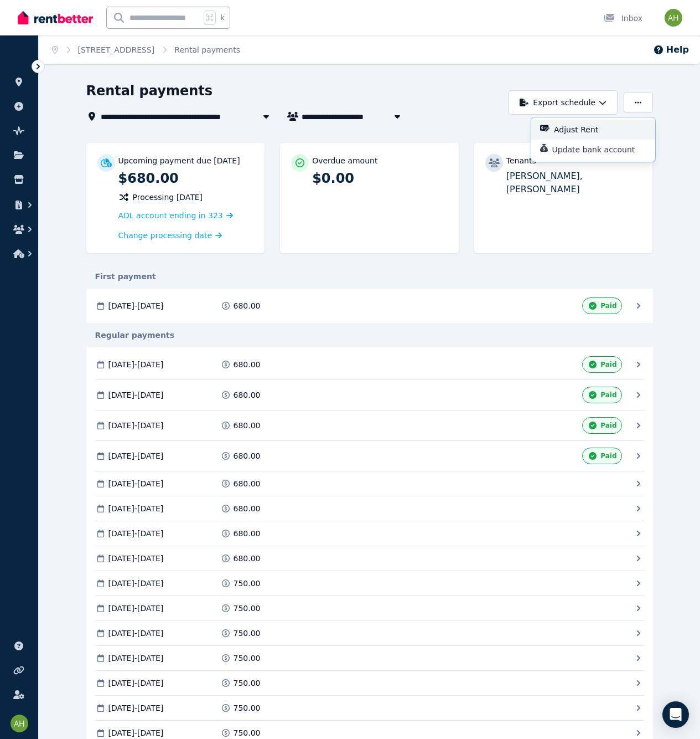 This screenshot has height=739, width=700. Describe the element at coordinates (370, 336) in the screenshot. I see `div: Regular payments` at that location.